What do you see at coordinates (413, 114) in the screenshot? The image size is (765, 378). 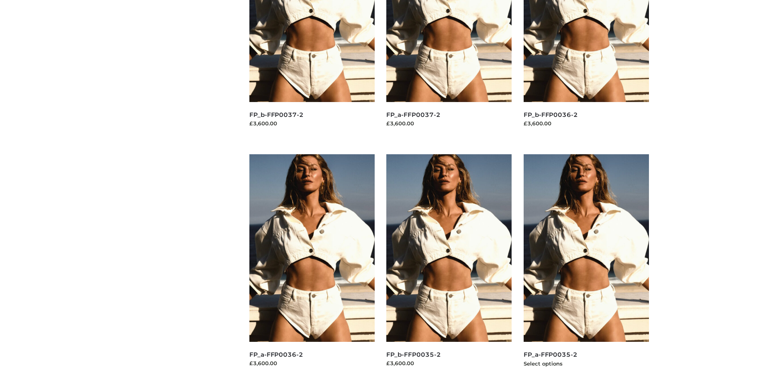 I see `a: FP_a-FFP0037-2` at bounding box center [413, 114].